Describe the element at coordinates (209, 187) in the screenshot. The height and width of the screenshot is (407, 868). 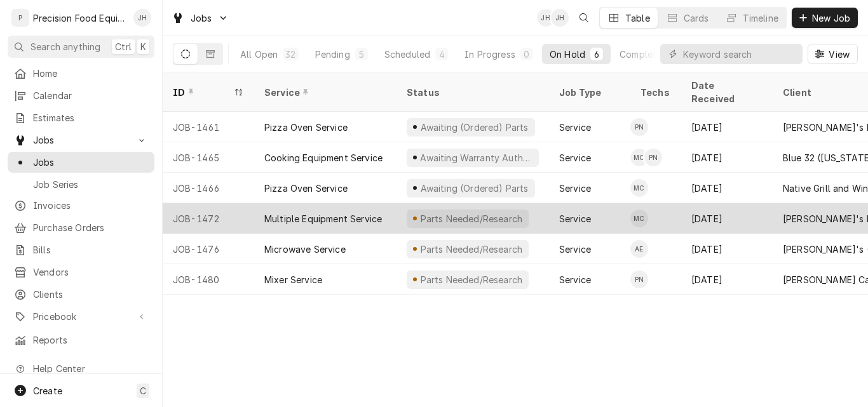
I see `div: JOB-1466` at that location.